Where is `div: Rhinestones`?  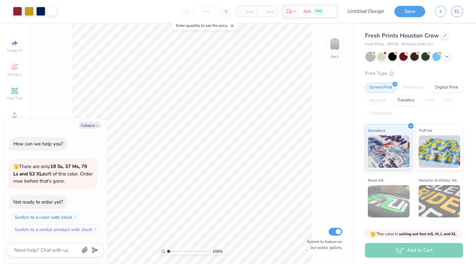
div: Rhinestones is located at coordinates (380, 114).